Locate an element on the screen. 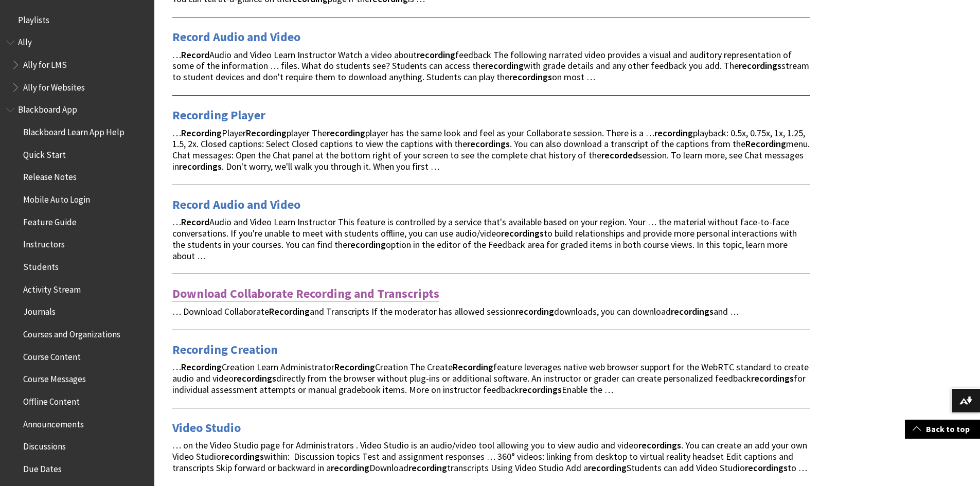 This screenshot has width=980, height=486. strong: recorded is located at coordinates (620, 155).